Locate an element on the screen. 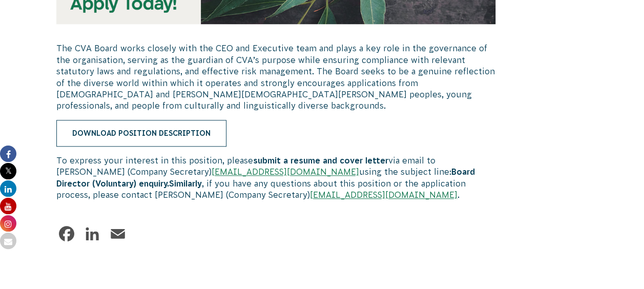  a: Email is located at coordinates (118, 234).